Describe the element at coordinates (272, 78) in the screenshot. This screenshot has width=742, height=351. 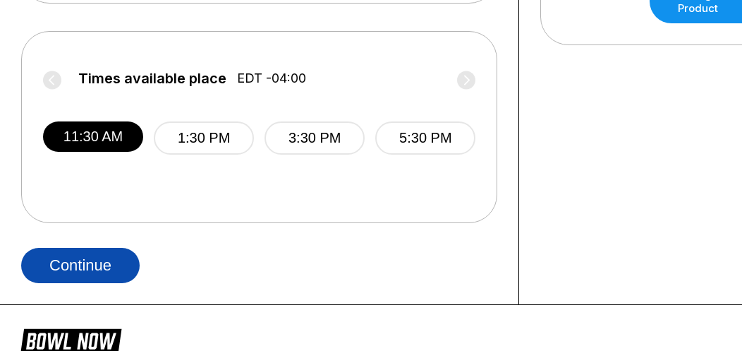
I see `span: EDT -04:00` at that location.